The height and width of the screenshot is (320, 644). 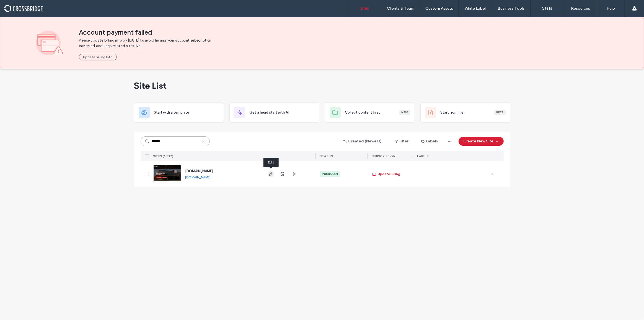 What do you see at coordinates (511, 8) in the screenshot?
I see `label: Business Tools` at bounding box center [511, 8].